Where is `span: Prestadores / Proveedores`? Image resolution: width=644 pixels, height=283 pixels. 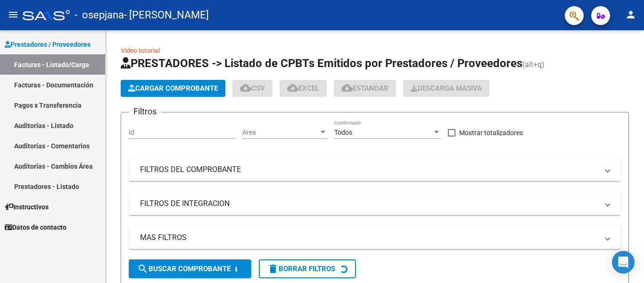
span: Prestadores / Proveedores is located at coordinates (48, 44).